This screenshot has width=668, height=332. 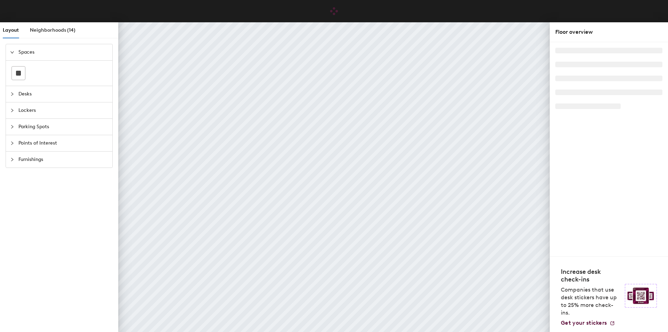 What do you see at coordinates (588, 323) in the screenshot?
I see `a: Get your stickers` at bounding box center [588, 323].